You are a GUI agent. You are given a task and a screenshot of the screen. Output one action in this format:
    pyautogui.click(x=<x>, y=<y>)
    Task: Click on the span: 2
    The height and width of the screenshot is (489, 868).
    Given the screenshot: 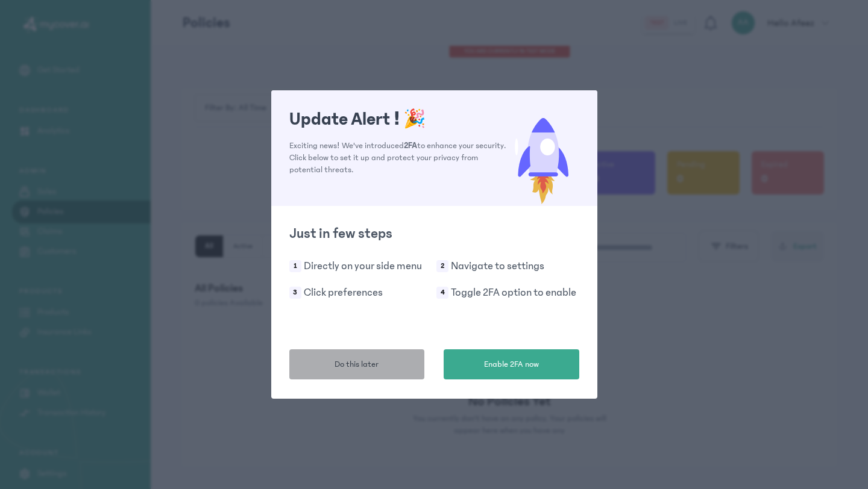 What is the action you would take?
    pyautogui.click(x=442, y=267)
    